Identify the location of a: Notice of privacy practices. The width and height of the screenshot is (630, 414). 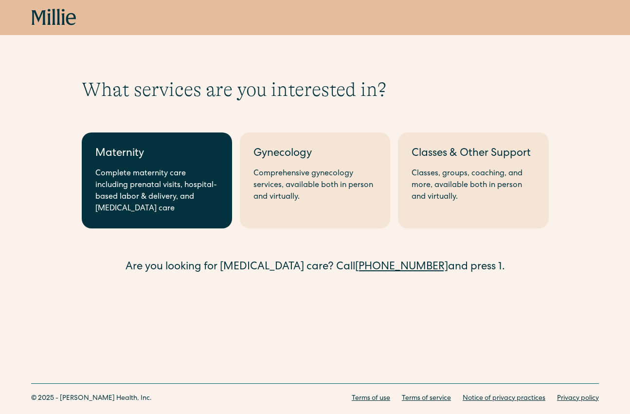
(504, 398).